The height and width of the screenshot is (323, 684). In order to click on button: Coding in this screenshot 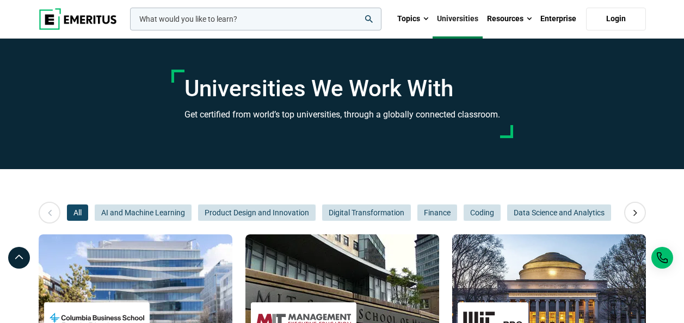, I will do `click(482, 213)`.